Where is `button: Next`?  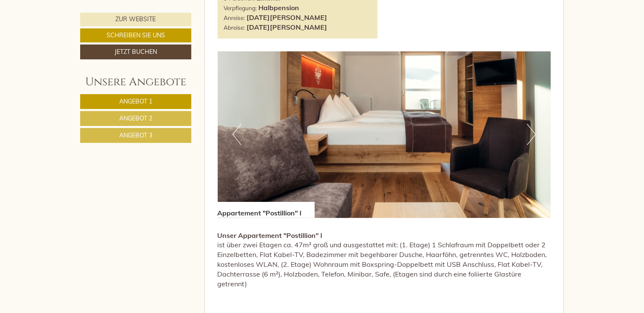
button: Next is located at coordinates (531, 134).